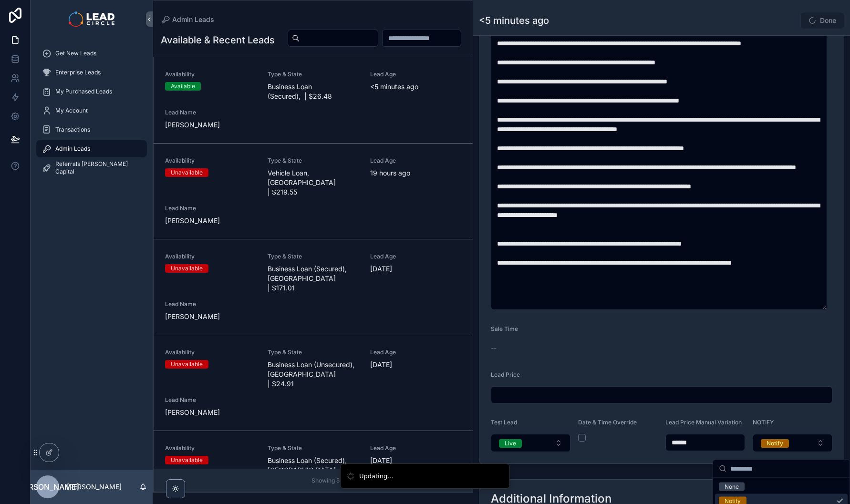  I want to click on div: scrollable content, so click(91, 114).